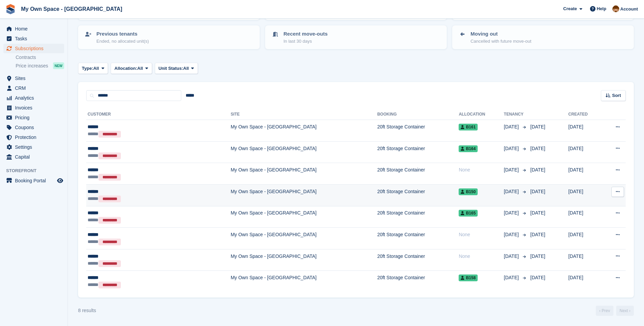 Image resolution: width=644 pixels, height=326 pixels. I want to click on span: Invoices, so click(35, 108).